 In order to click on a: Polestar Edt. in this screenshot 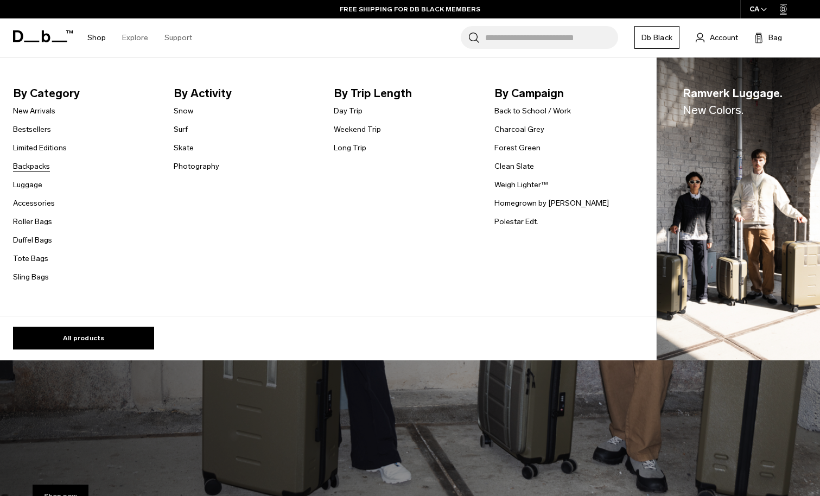, I will do `click(516, 221)`.